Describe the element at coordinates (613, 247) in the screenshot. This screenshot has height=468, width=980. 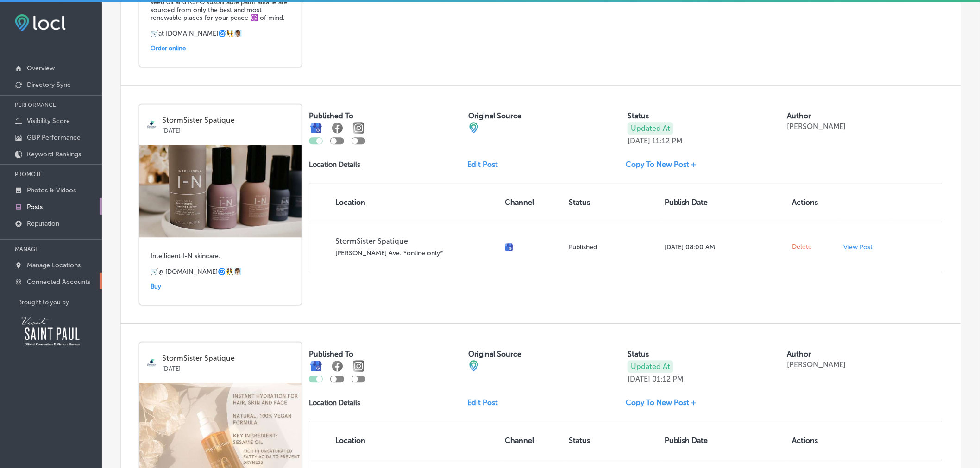
I see `p: Published` at that location.